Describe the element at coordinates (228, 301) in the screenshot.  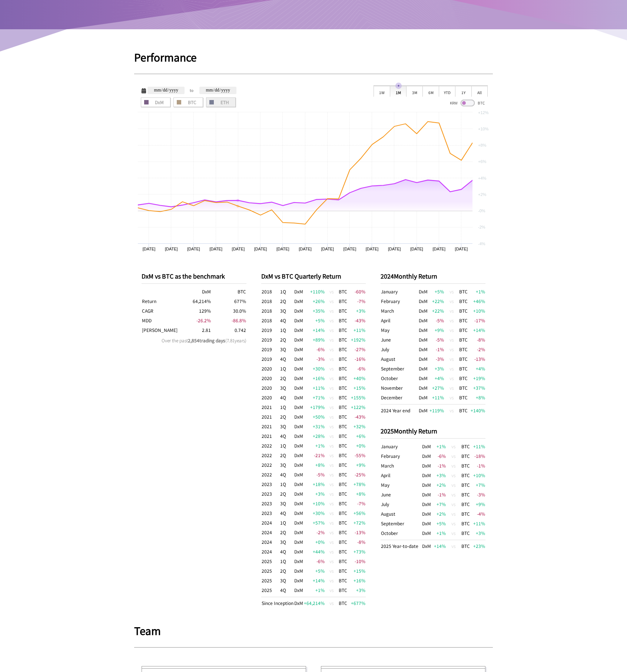
I see `td: 677 %` at that location.